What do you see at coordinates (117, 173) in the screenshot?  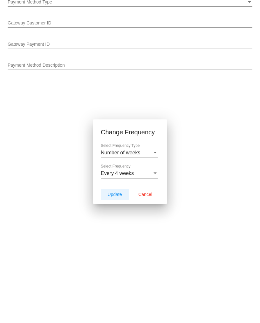 I see `span: Every 4 weeks` at bounding box center [117, 173].